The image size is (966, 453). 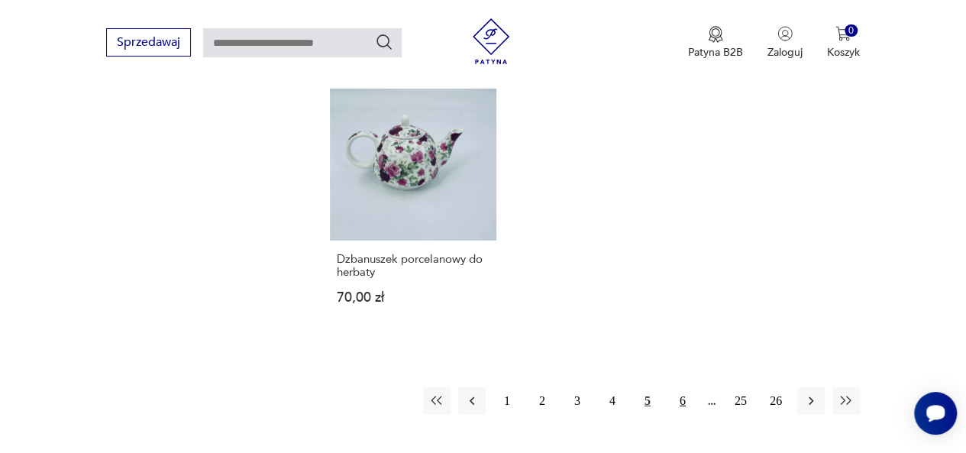 I want to click on img: Ikona medalu, so click(x=715, y=34).